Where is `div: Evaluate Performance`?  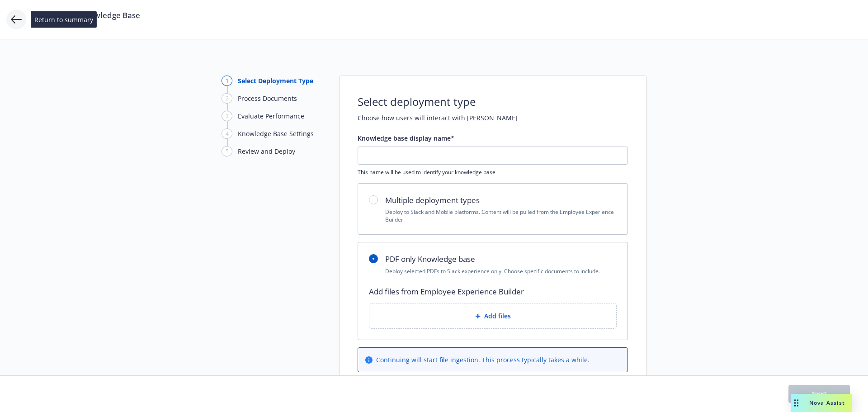 div: Evaluate Performance is located at coordinates (271, 116).